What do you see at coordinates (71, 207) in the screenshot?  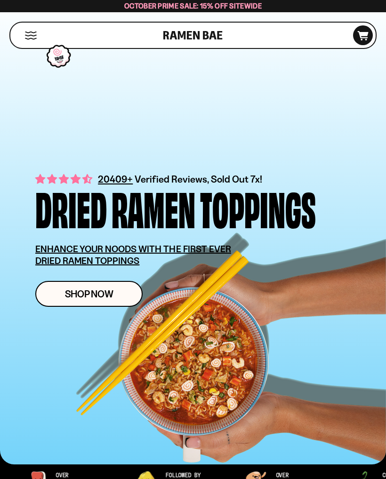 I see `div: Dried` at bounding box center [71, 207].